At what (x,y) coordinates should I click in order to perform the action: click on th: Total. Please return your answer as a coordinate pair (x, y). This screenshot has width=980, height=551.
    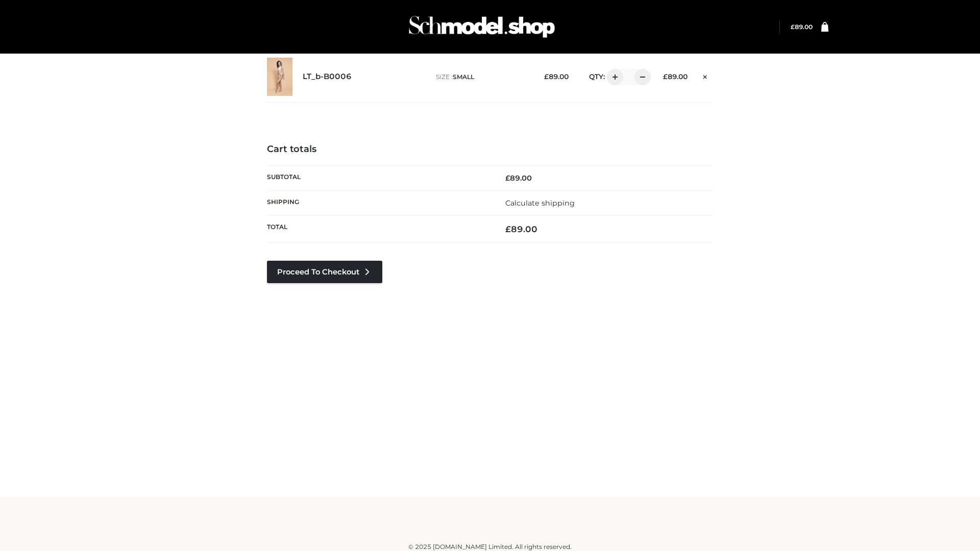
    Looking at the image, I should click on (378, 229).